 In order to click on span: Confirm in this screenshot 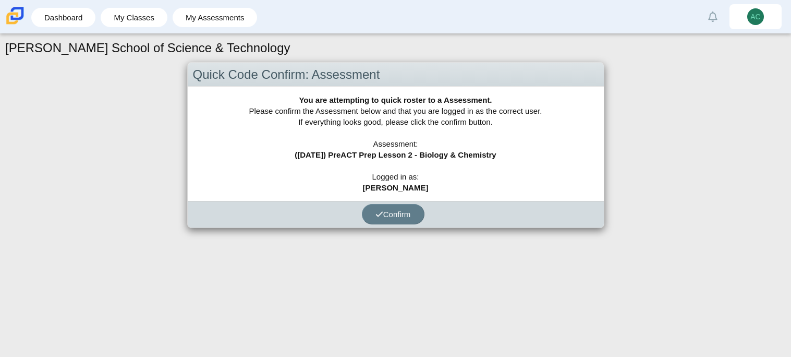, I will do `click(393, 214)`.